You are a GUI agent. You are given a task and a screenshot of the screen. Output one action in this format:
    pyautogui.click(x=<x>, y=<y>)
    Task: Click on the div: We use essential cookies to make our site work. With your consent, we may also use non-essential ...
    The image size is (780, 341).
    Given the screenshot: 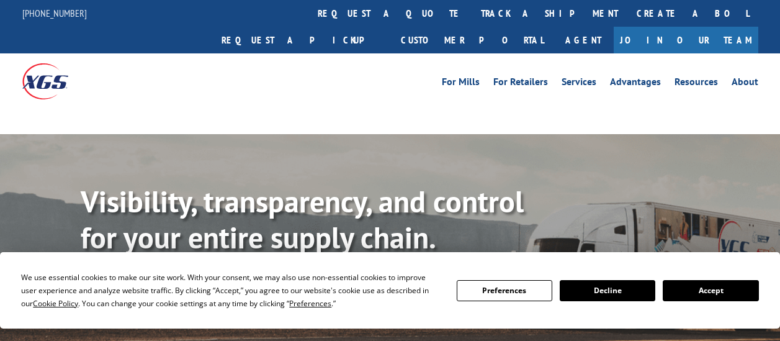 What is the action you would take?
    pyautogui.click(x=231, y=290)
    